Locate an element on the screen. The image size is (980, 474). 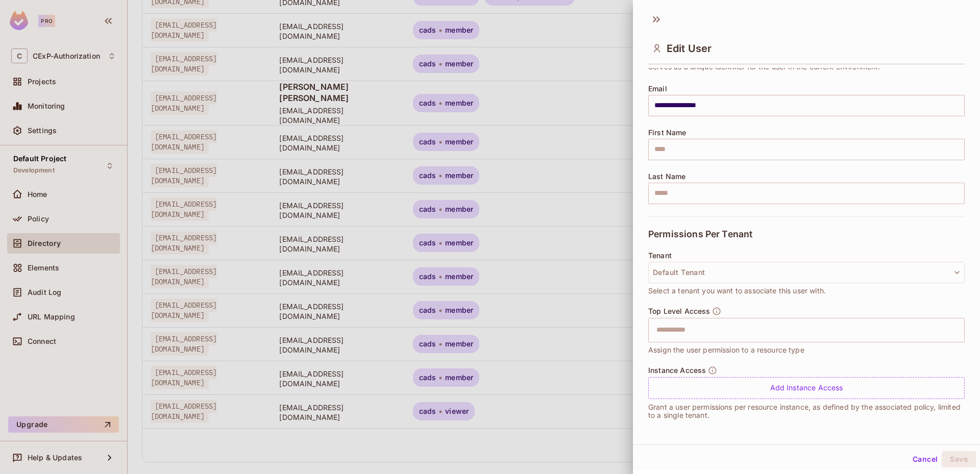
button: Save is located at coordinates (959, 459).